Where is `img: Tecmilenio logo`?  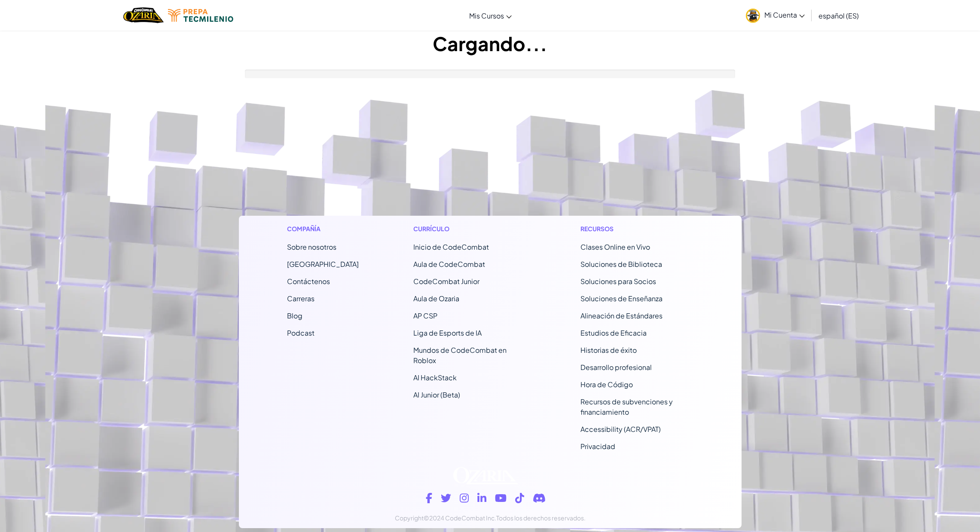 img: Tecmilenio logo is located at coordinates (200, 16).